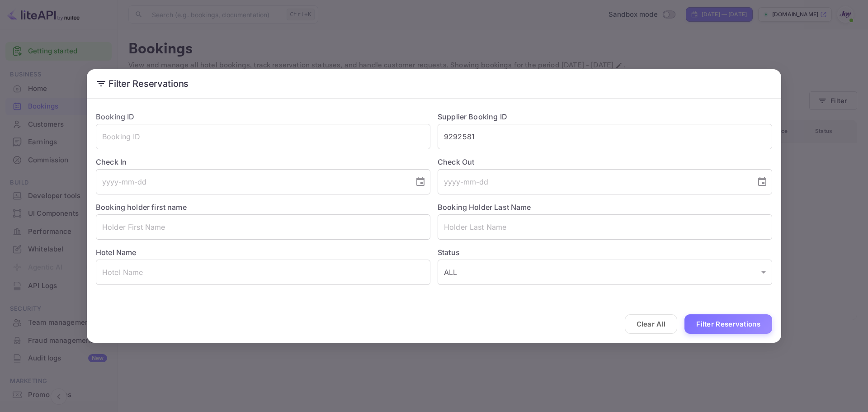  What do you see at coordinates (605, 228) in the screenshot?
I see `input: Holder Last Name` at bounding box center [605, 228].